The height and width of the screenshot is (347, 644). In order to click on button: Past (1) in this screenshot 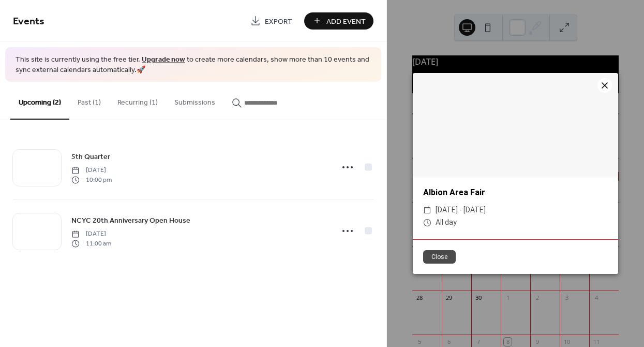, I will do `click(89, 100)`.